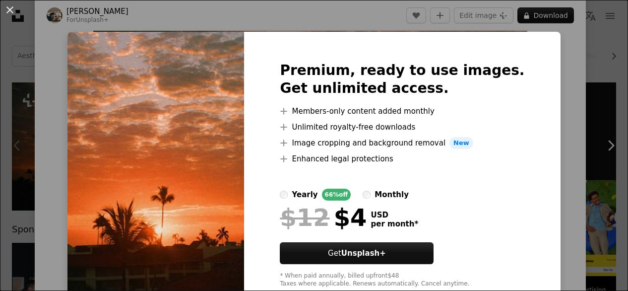 The height and width of the screenshot is (291, 628). I want to click on input: yearly66%off, so click(284, 195).